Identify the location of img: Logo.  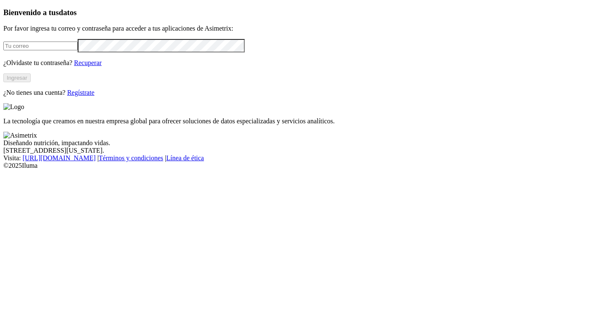
(14, 107).